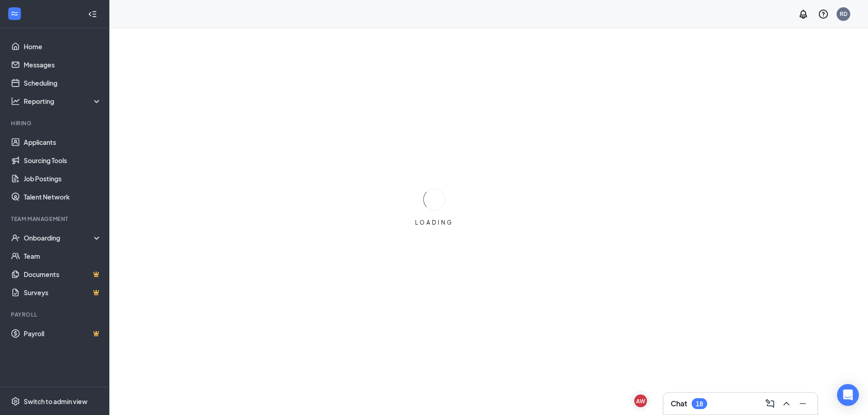 This screenshot has width=868, height=415. Describe the element at coordinates (770, 404) in the screenshot. I see `button: ComposeMessage` at that location.